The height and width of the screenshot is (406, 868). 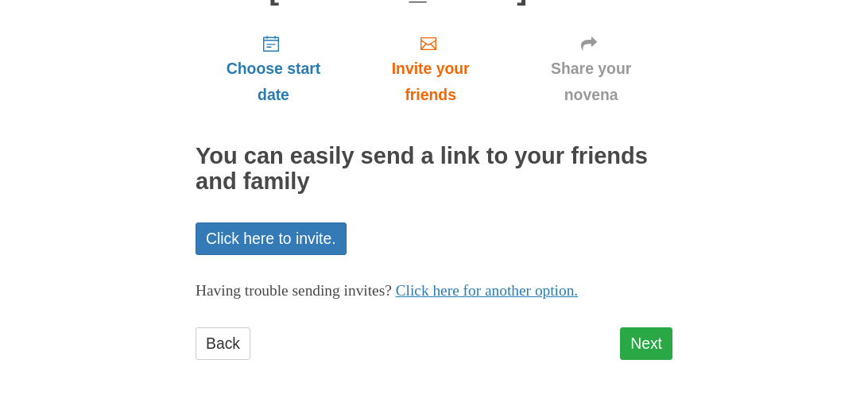 I want to click on a: Next, so click(x=647, y=343).